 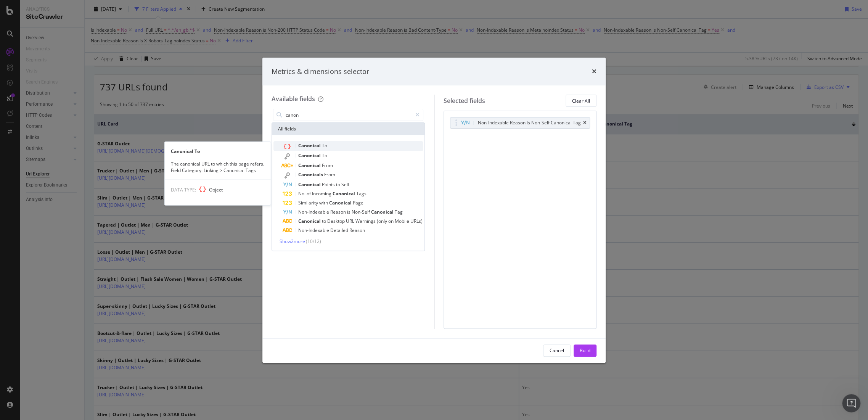 What do you see at coordinates (55, 135) in the screenshot?
I see `b: Subscription limit reached` at bounding box center [55, 135].